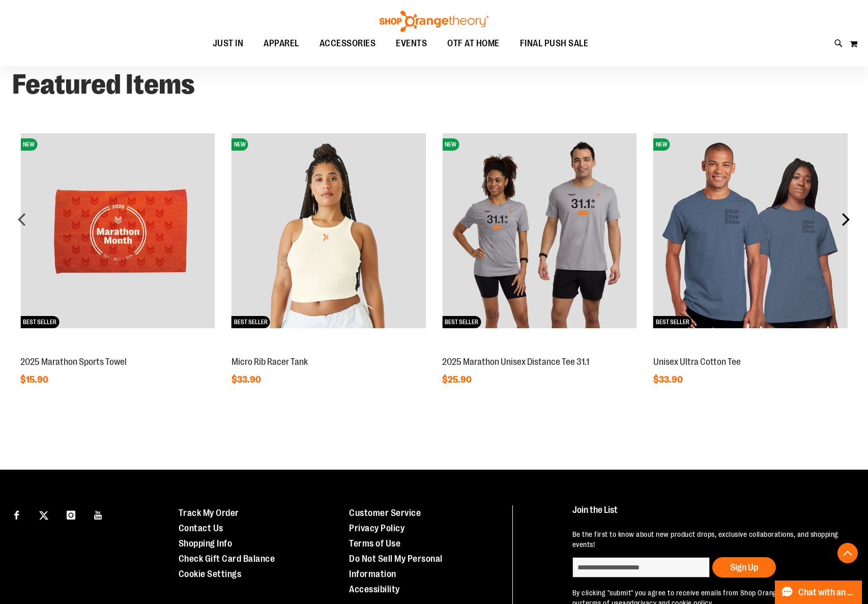 The image size is (868, 604). What do you see at coordinates (554, 44) in the screenshot?
I see `span: FINAL PUSH SALE` at bounding box center [554, 44].